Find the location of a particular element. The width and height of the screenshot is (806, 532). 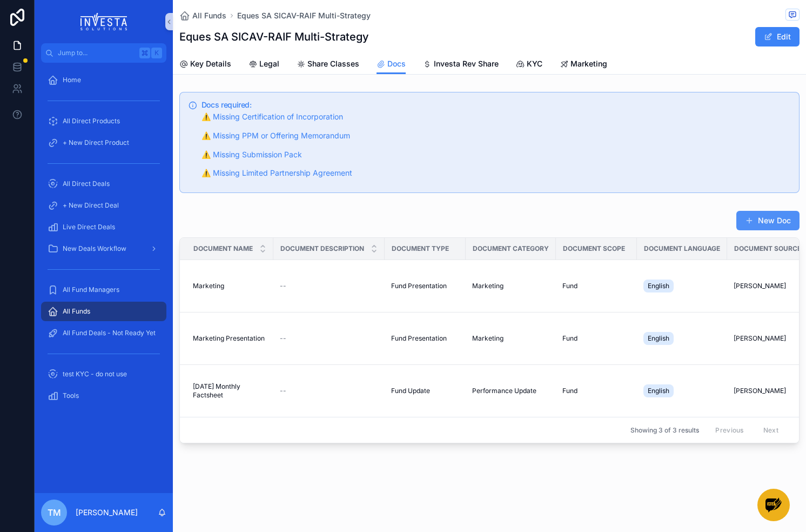

a: All Fund Managers is located at coordinates (104, 290).